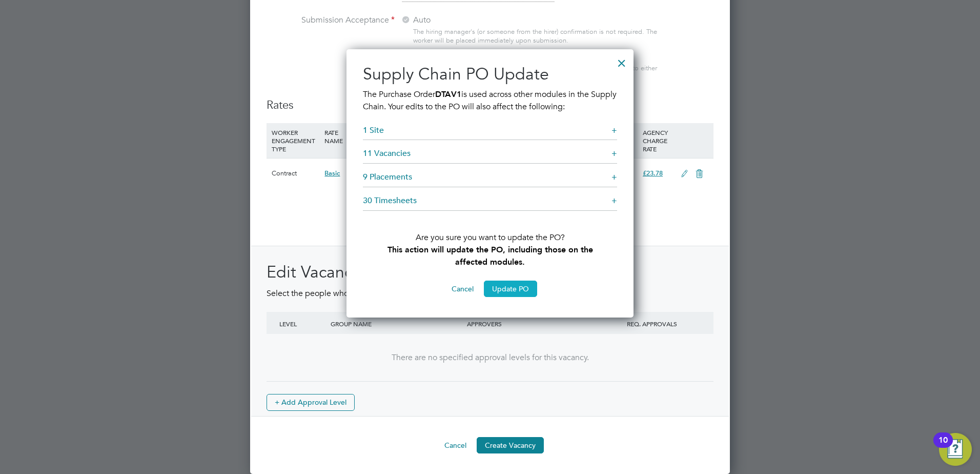 The image size is (980, 474). What do you see at coordinates (653, 173) in the screenshot?
I see `span: £23.78` at bounding box center [653, 173].